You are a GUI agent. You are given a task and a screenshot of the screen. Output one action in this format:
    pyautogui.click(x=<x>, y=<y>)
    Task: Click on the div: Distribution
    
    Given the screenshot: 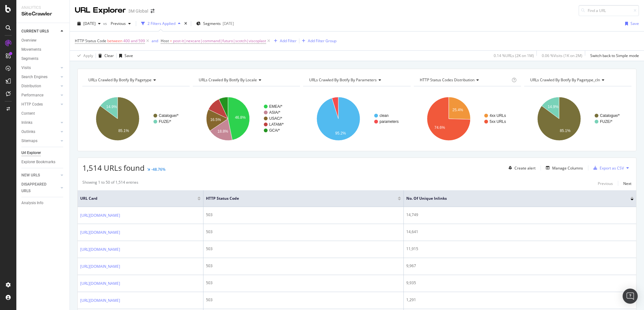 What is the action you would take?
    pyautogui.click(x=32, y=86)
    